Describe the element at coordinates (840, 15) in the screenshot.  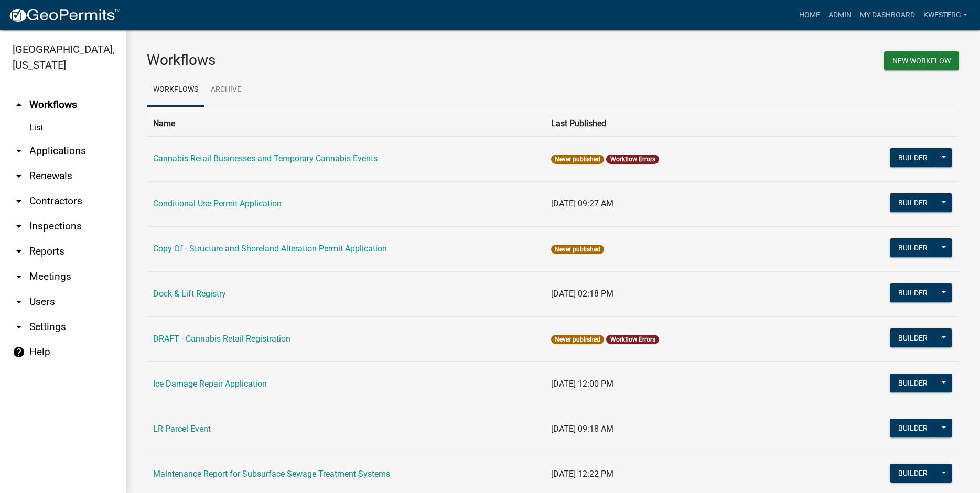
I see `a: Admin` at that location.